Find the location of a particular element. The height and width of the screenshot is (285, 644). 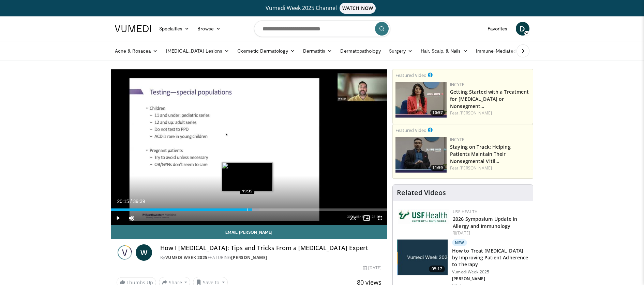

a: Acne & Rosacea is located at coordinates (136, 51).